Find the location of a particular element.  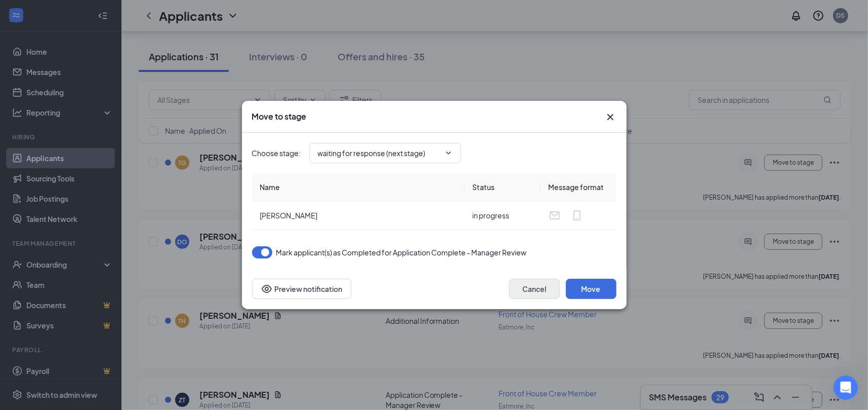

button: Close is located at coordinates (611, 117).